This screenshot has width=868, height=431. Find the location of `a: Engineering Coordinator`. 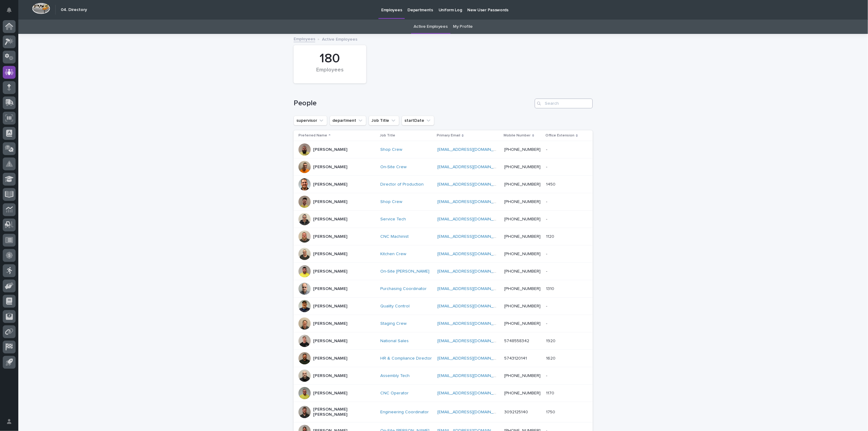

a: Engineering Coordinator is located at coordinates (404, 412).